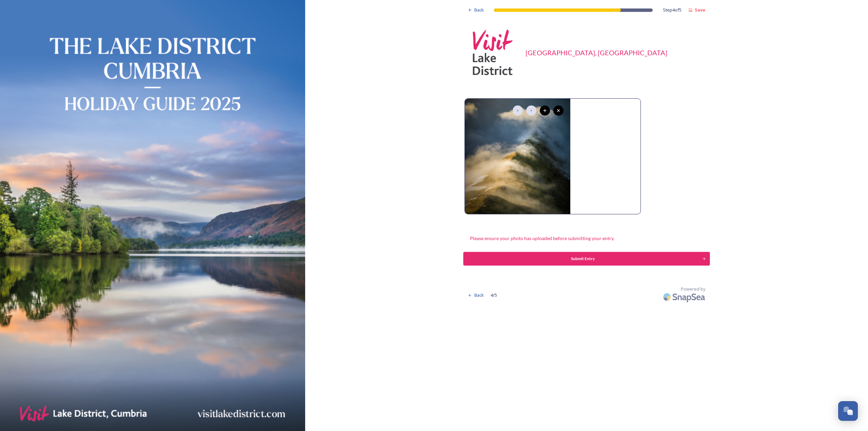 The width and height of the screenshot is (868, 431). What do you see at coordinates (685, 297) in the screenshot?
I see `img: SnapSea Logo` at bounding box center [685, 297].